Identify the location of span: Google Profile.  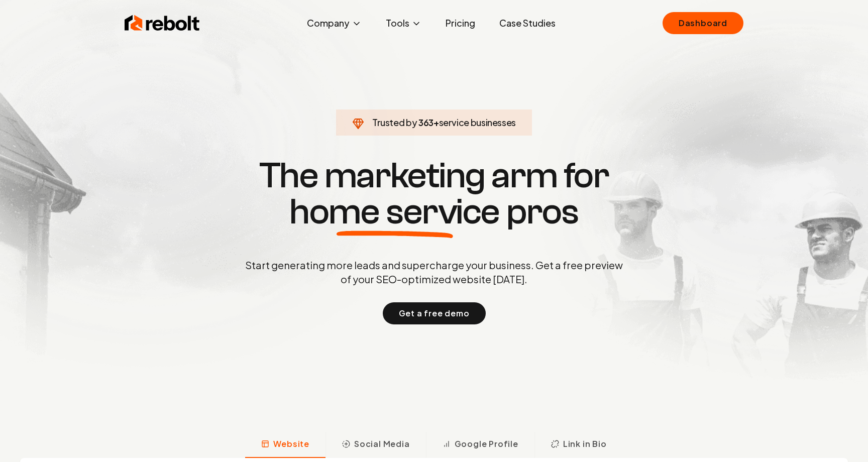
(486, 444).